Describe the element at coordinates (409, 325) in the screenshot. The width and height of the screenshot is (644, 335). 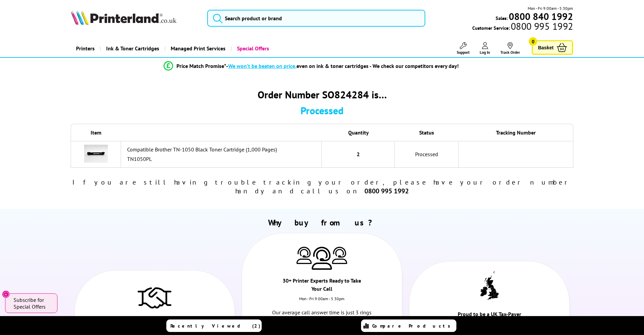
I see `a: Compare Products` at that location.